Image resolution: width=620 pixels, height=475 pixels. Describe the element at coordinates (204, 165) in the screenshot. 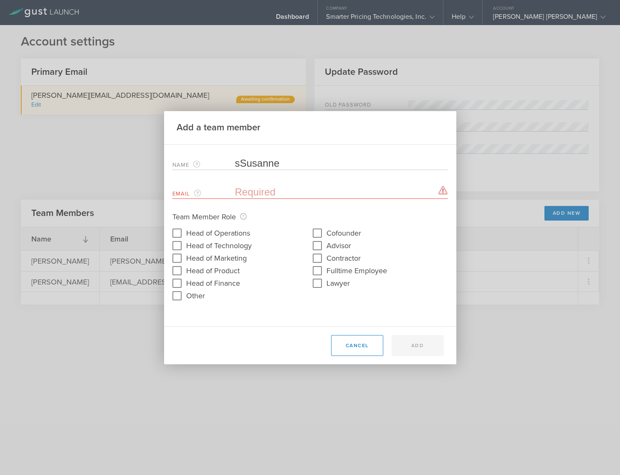

I see `label: Name` at that location.